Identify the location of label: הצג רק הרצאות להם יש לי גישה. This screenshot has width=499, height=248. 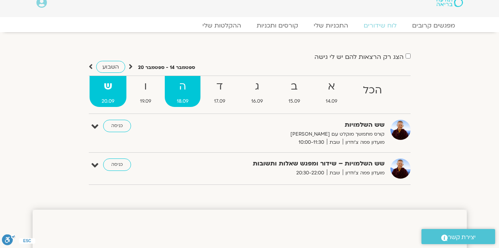
(359, 57).